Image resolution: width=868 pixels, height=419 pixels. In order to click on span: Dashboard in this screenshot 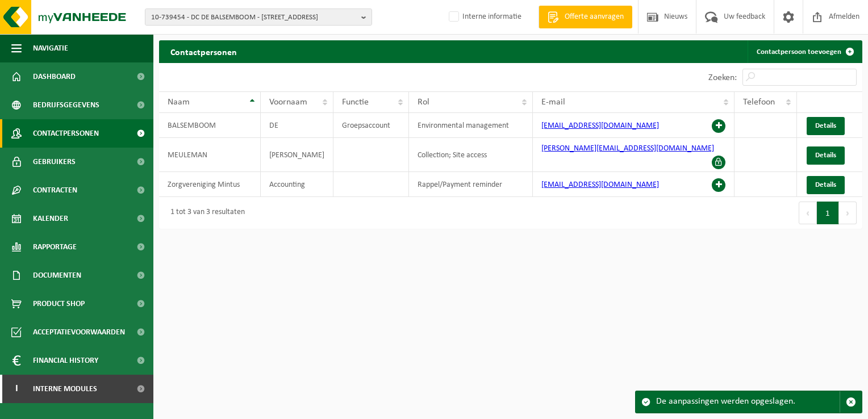, I will do `click(54, 77)`.